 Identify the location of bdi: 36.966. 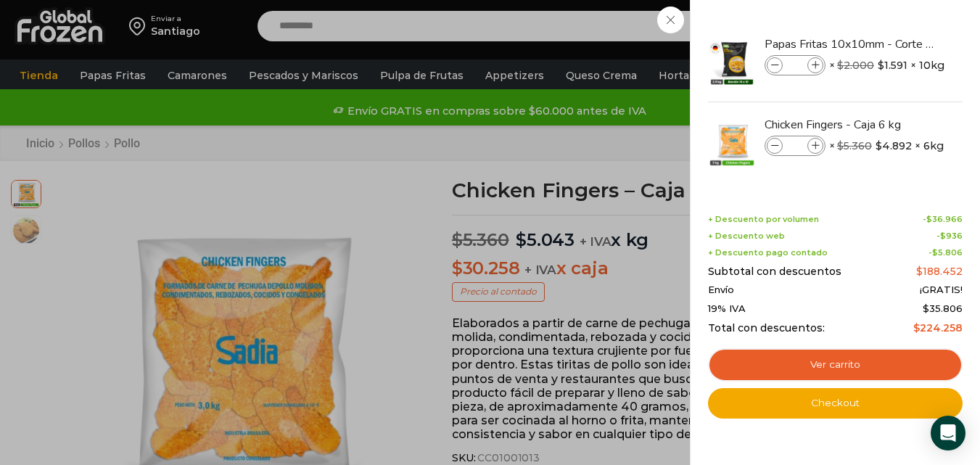
(945, 219).